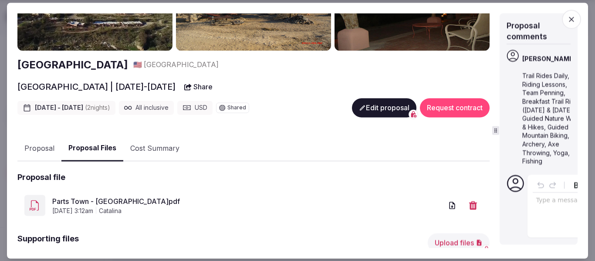  Describe the element at coordinates (576, 185) in the screenshot. I see `button: Bold` at that location.